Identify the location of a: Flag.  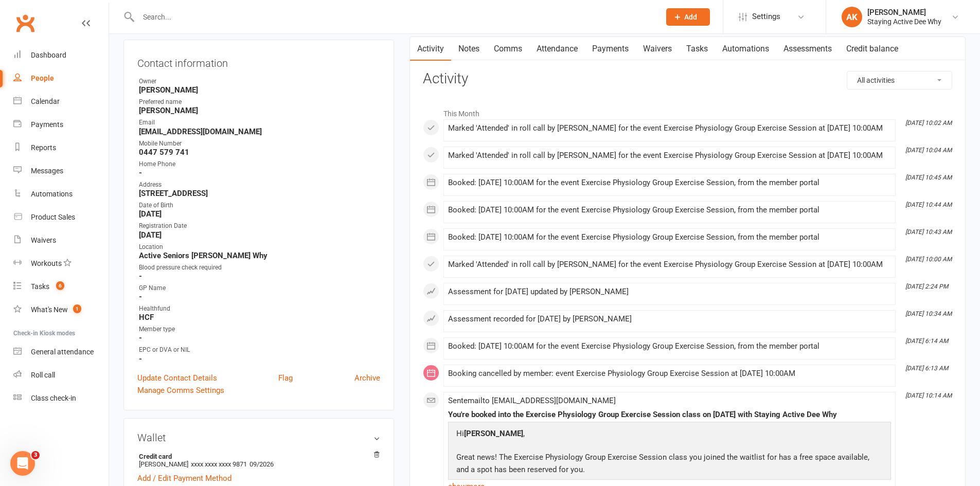
(286, 378).